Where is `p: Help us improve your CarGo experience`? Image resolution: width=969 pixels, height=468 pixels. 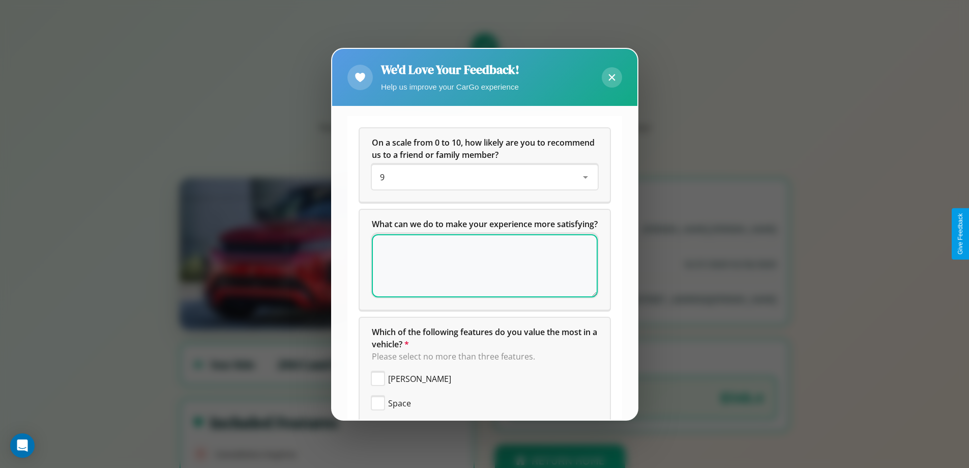
p: Help us improve your CarGo experience is located at coordinates (450, 86).